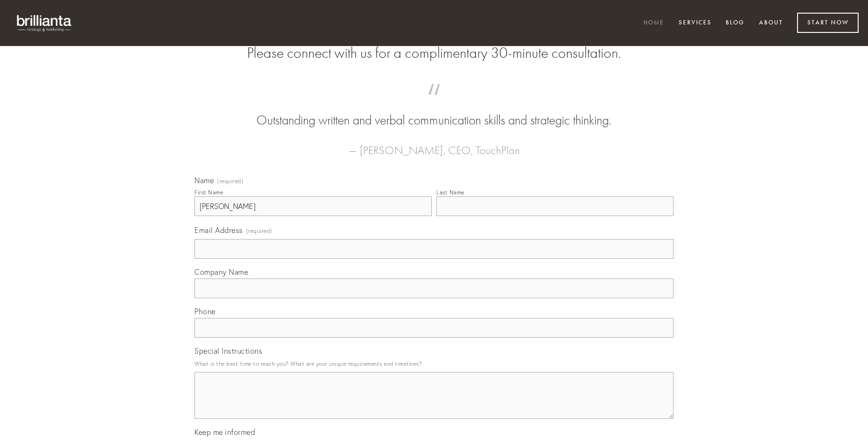 Image resolution: width=868 pixels, height=441 pixels. I want to click on a: Blog, so click(735, 23).